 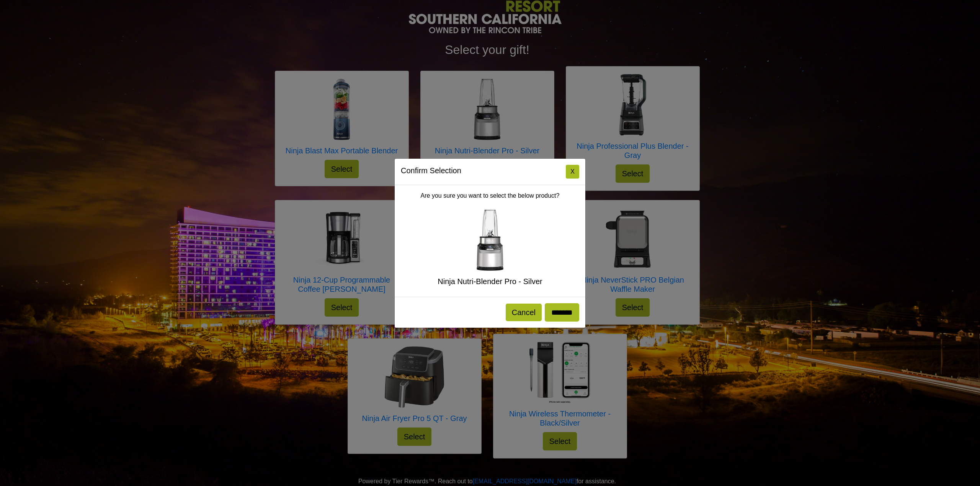 I want to click on button: Close, so click(x=572, y=171).